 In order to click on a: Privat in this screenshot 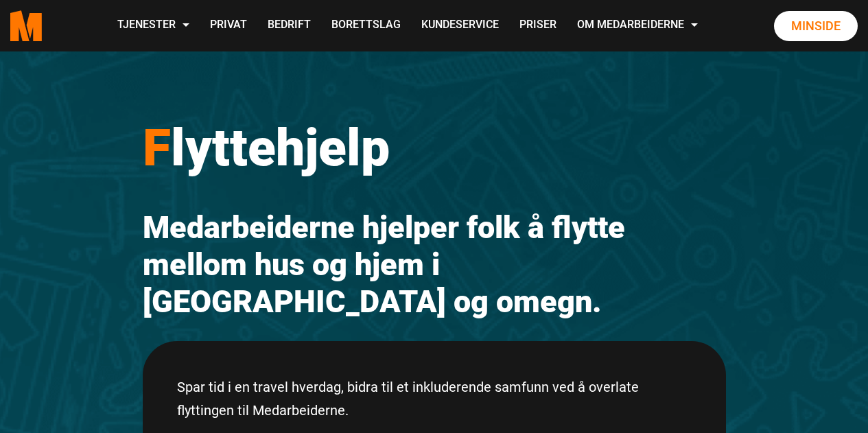, I will do `click(229, 25)`.